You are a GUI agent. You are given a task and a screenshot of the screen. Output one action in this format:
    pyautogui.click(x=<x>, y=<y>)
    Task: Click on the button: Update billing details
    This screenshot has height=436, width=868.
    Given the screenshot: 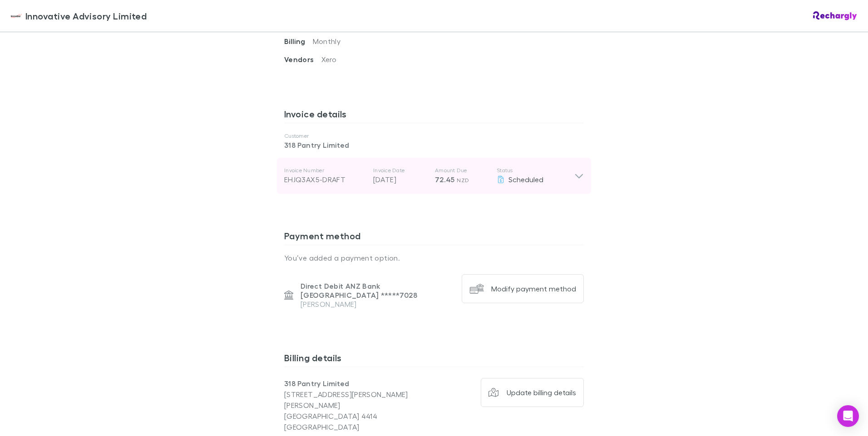 What is the action you would take?
    pyautogui.click(x=532, y=393)
    